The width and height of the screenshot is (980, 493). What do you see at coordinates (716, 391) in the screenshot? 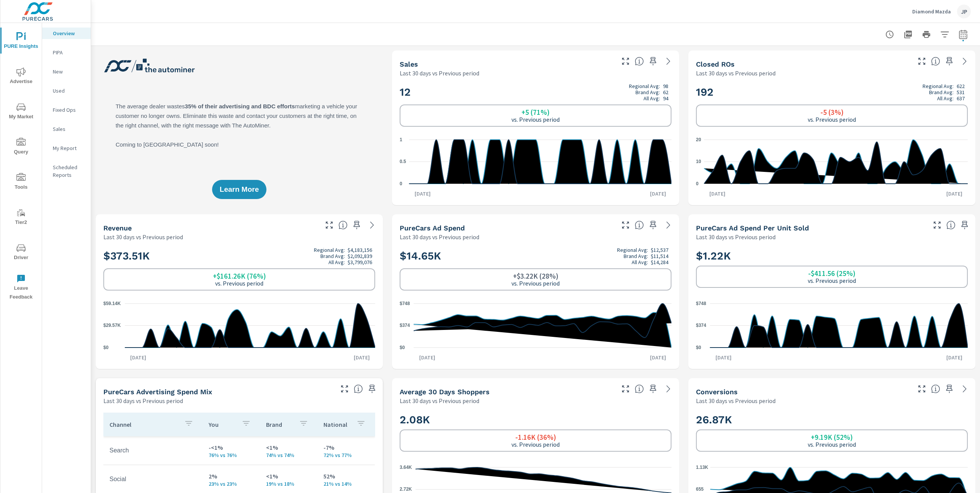
I see `h5: Conversions` at bounding box center [716, 391].